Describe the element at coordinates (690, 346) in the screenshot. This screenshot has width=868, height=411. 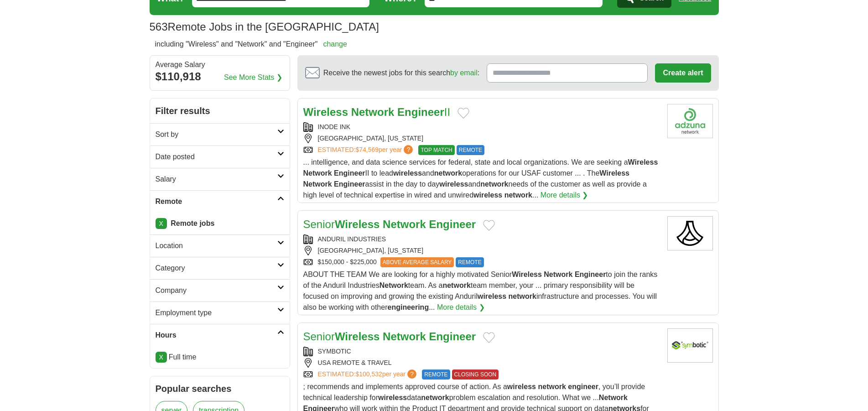
I see `img: Symbotic logo` at that location.